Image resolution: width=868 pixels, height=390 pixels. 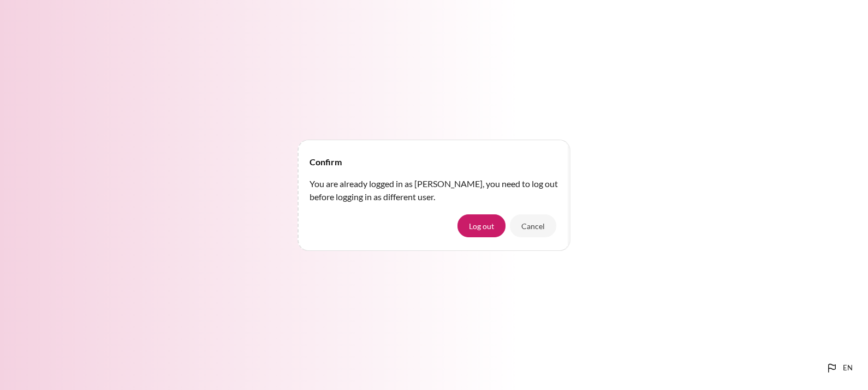 I want to click on h4: Confirm, so click(x=325, y=162).